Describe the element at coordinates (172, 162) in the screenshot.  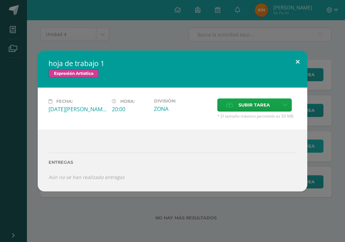
I see `label: Entregas` at that location.